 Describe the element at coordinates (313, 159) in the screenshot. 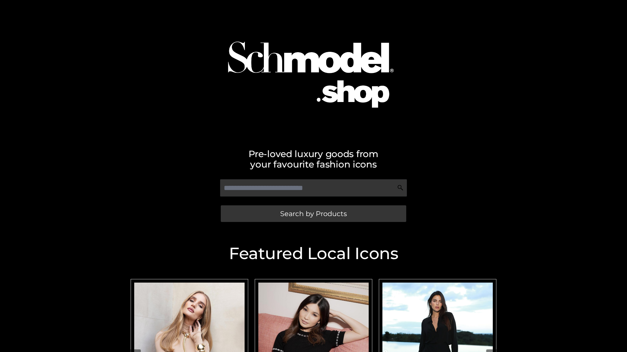

I see `h2: Pre-loved luxury goods from your favourite fashion icons` at that location.